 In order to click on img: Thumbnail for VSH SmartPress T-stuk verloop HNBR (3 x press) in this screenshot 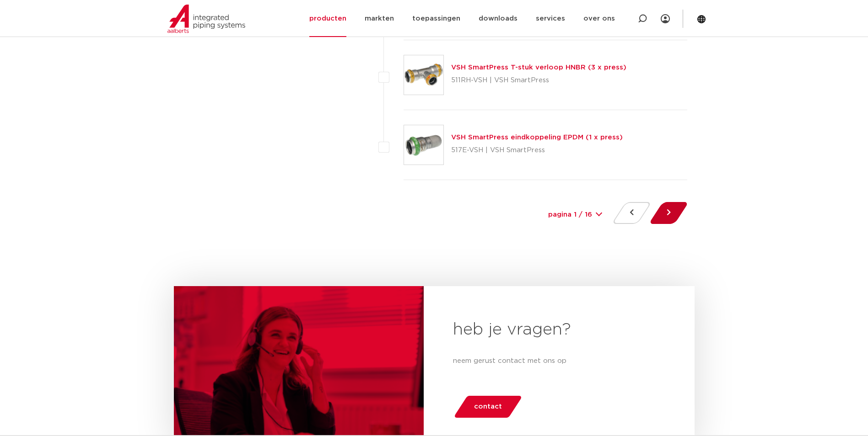, I will do `click(424, 75)`.